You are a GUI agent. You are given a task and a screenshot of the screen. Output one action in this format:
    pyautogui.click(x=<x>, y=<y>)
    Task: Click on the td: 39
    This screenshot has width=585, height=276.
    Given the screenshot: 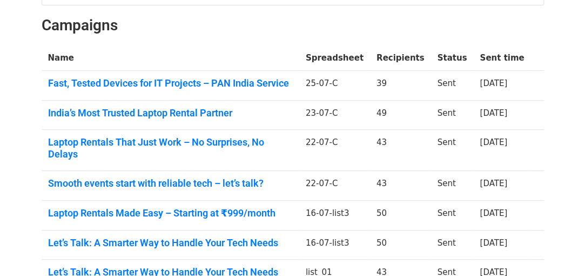 What is the action you would take?
    pyautogui.click(x=401, y=85)
    